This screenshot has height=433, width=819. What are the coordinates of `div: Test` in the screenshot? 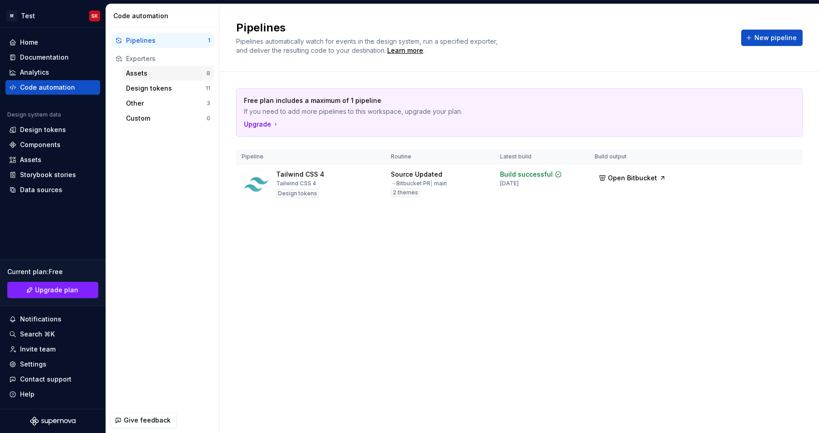 It's located at (28, 16).